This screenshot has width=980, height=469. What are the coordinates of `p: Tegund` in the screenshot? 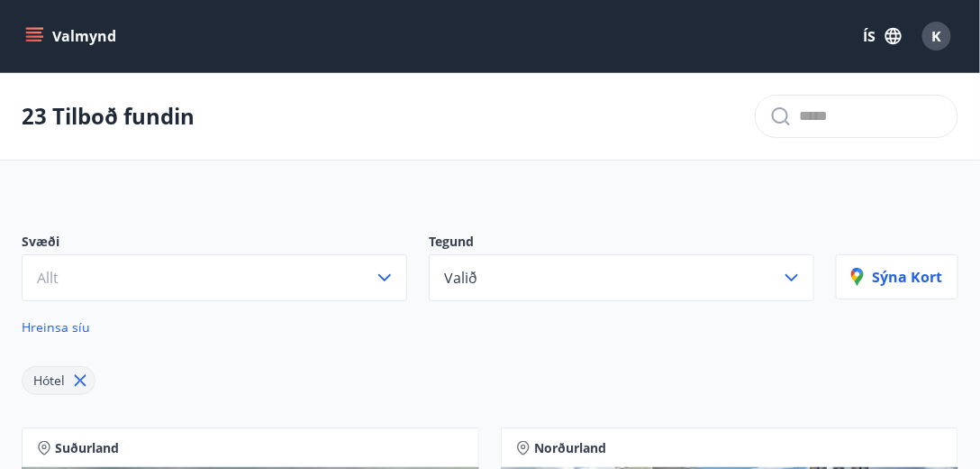 It's located at (622, 243).